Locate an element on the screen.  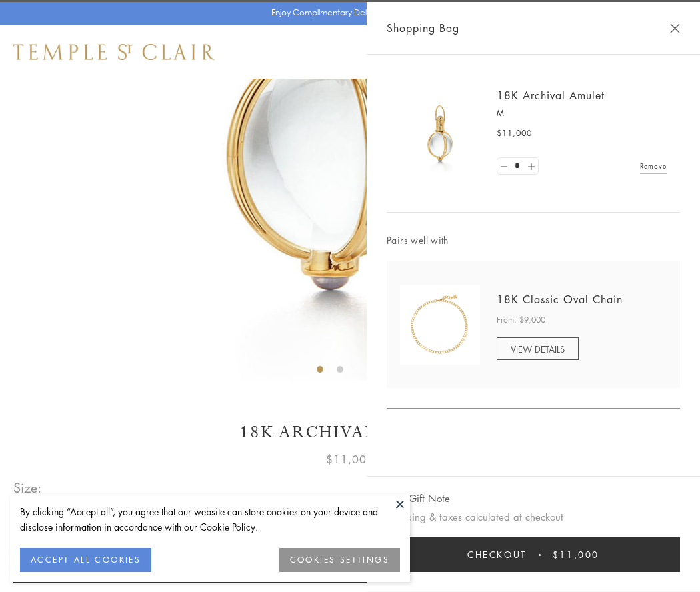
a: 18K Archival Amulet is located at coordinates (551, 95).